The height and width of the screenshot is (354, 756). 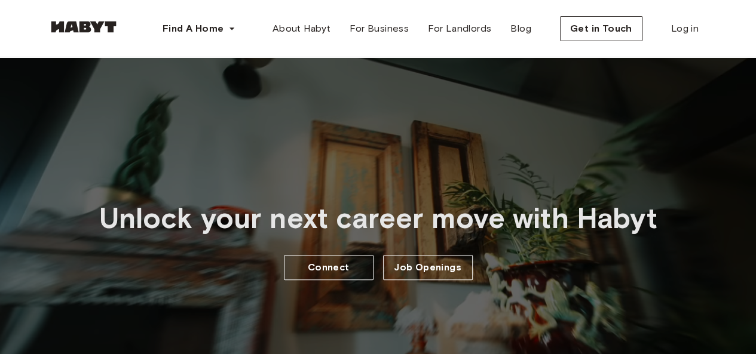 I want to click on img: Habyt, so click(x=84, y=27).